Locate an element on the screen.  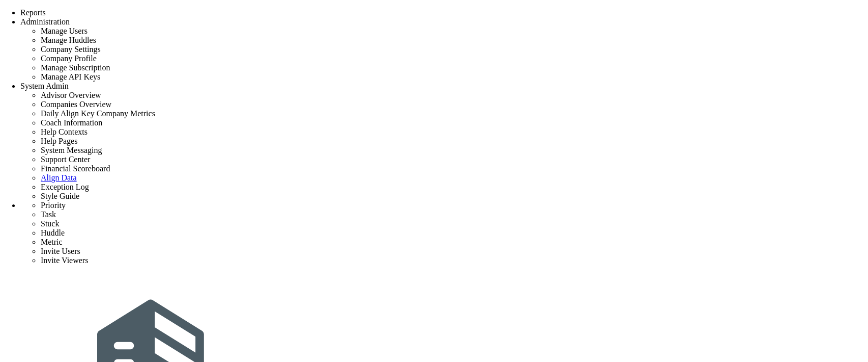
span: Priority is located at coordinates (53, 204).